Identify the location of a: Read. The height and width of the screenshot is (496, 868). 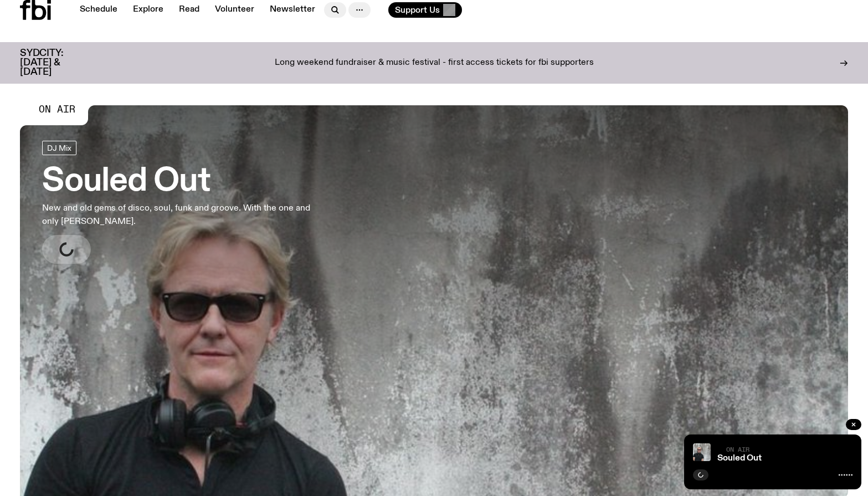
(189, 10).